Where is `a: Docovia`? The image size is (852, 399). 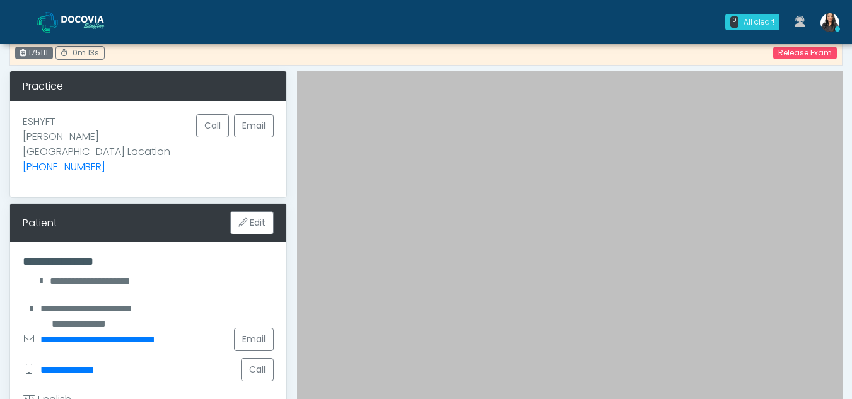 a: Docovia is located at coordinates (81, 21).